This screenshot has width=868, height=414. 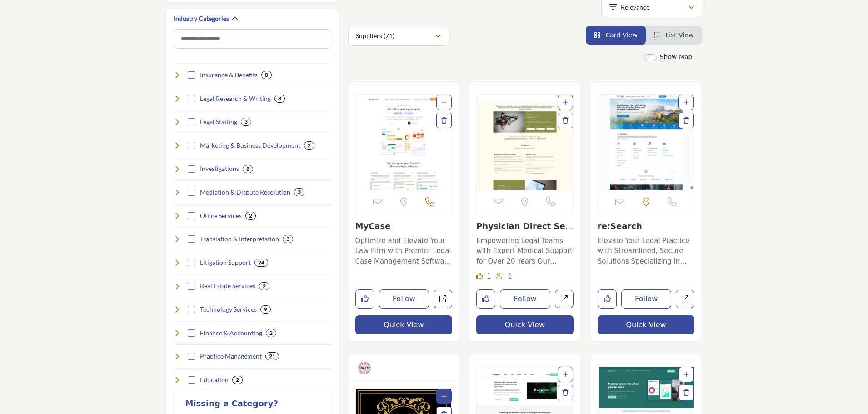 What do you see at coordinates (564, 299) in the screenshot?
I see `a: Open physician-direct-services in new tab` at bounding box center [564, 299].